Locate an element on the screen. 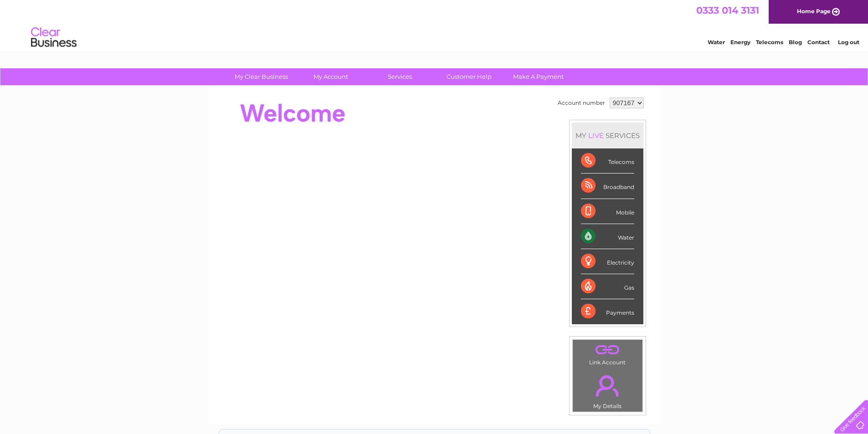 This screenshot has height=434, width=868. a: Telecoms is located at coordinates (770, 42).